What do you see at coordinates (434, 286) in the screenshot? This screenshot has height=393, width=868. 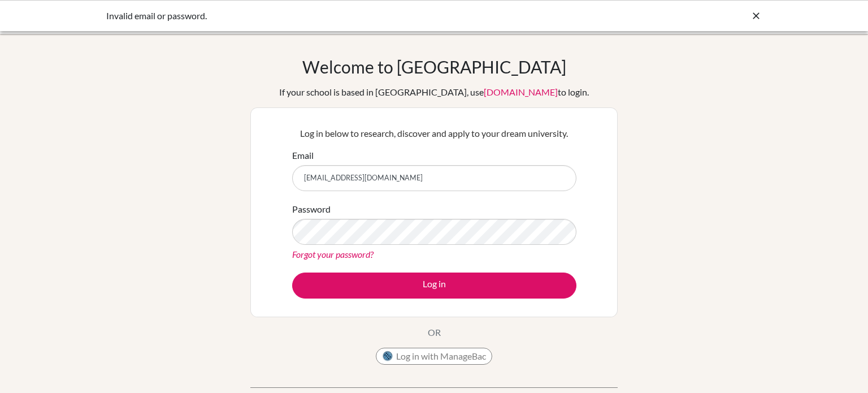 I see `button: Log in` at bounding box center [434, 286].